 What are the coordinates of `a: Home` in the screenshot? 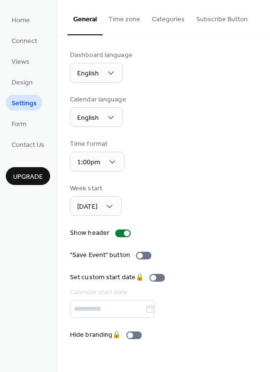 It's located at (21, 19).